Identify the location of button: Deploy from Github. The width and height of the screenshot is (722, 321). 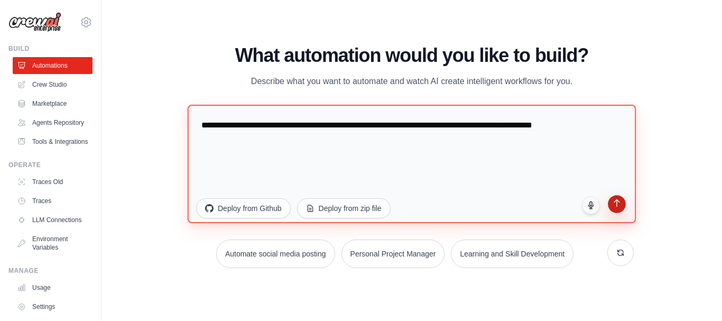
(243, 208).